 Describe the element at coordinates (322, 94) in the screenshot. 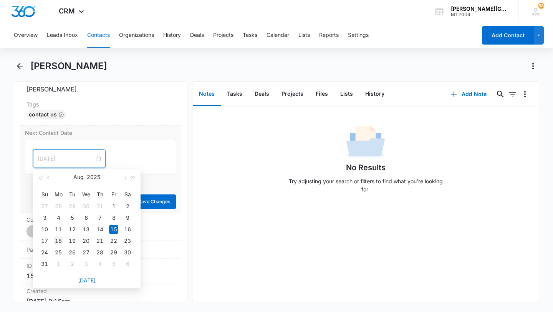

I see `button: Files` at that location.